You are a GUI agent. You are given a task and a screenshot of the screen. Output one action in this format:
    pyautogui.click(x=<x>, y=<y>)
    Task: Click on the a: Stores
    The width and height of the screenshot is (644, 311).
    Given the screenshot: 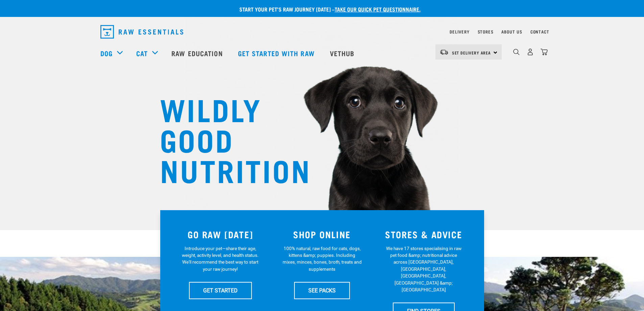 What is the action you would take?
    pyautogui.click(x=485, y=31)
    